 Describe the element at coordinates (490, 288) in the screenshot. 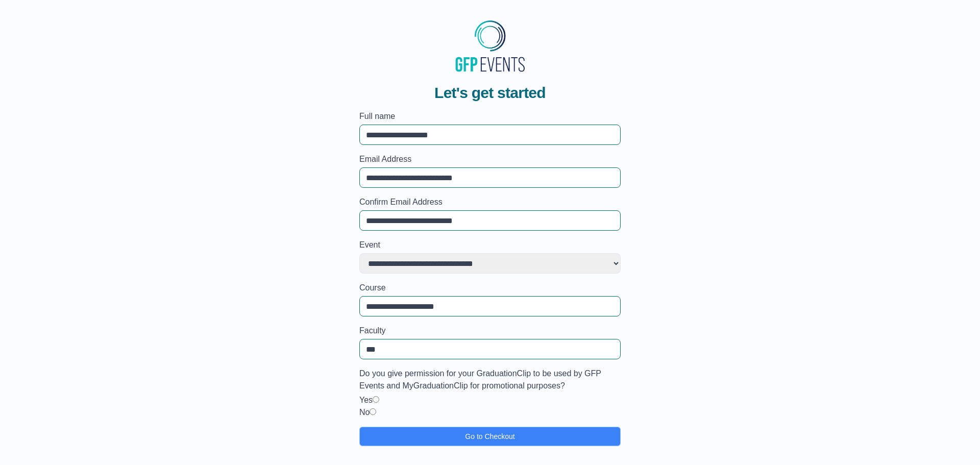

I see `label: Course` at that location.